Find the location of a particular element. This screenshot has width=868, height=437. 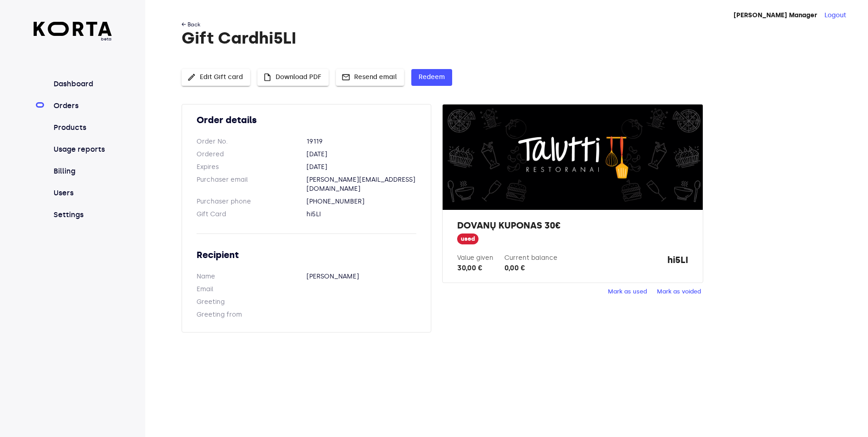

a: Dashboard is located at coordinates (82, 84).